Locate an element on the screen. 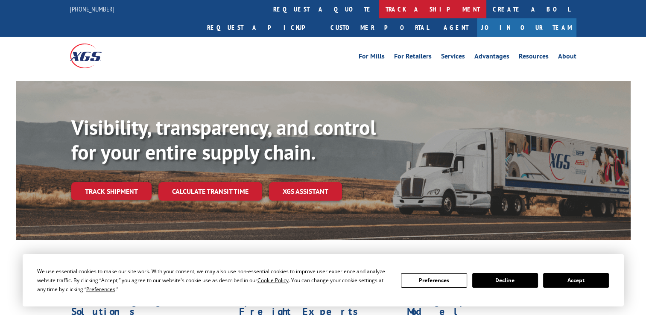 The height and width of the screenshot is (315, 646). a: Customer Portal is located at coordinates (380, 27).